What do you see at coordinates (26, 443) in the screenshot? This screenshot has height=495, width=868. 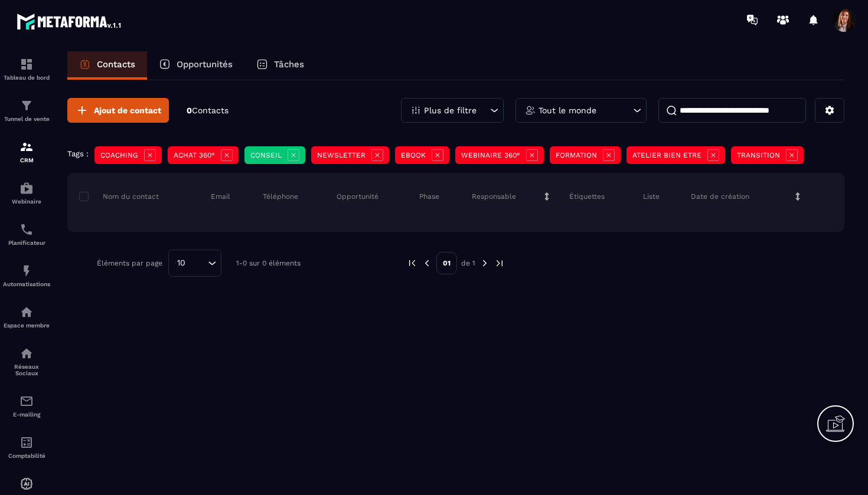 I see `img: accountant` at bounding box center [26, 443].